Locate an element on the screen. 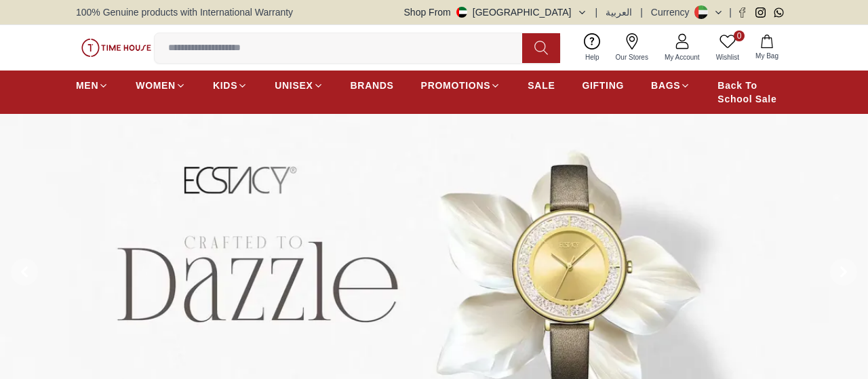 The height and width of the screenshot is (379, 868). img: United Arab Emirates is located at coordinates (461, 13).